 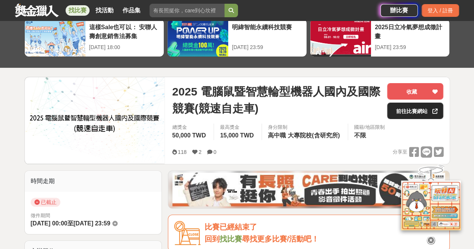 I want to click on span: 已截止, so click(x=45, y=202).